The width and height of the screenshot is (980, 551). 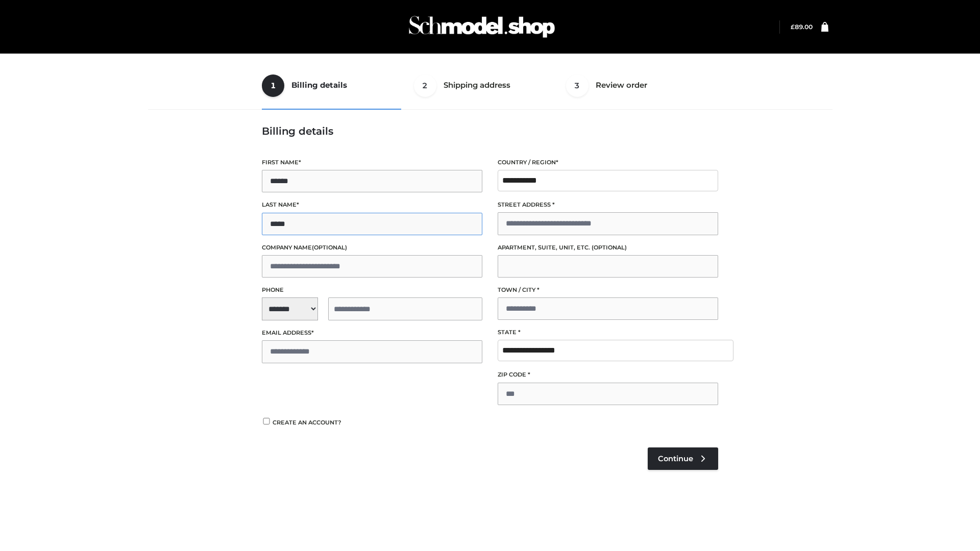 I want to click on input: Create an account?, so click(x=267, y=421).